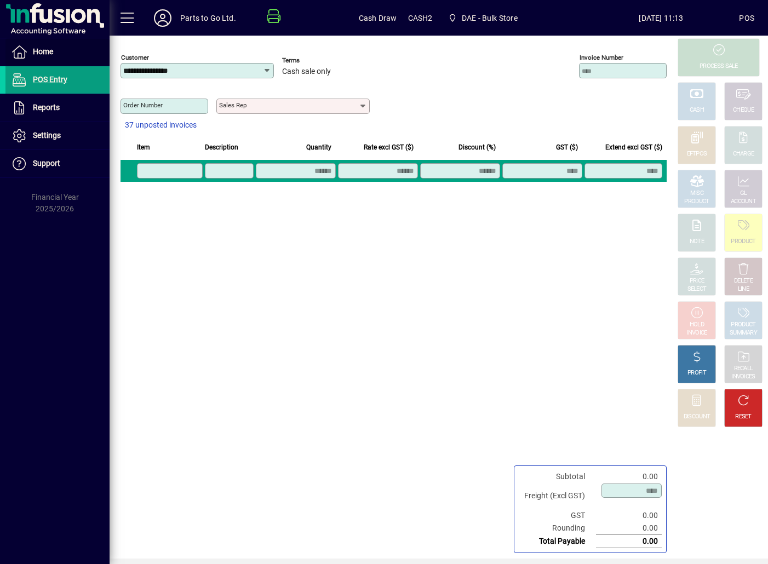 The width and height of the screenshot is (768, 564). I want to click on div: SELECT, so click(697, 289).